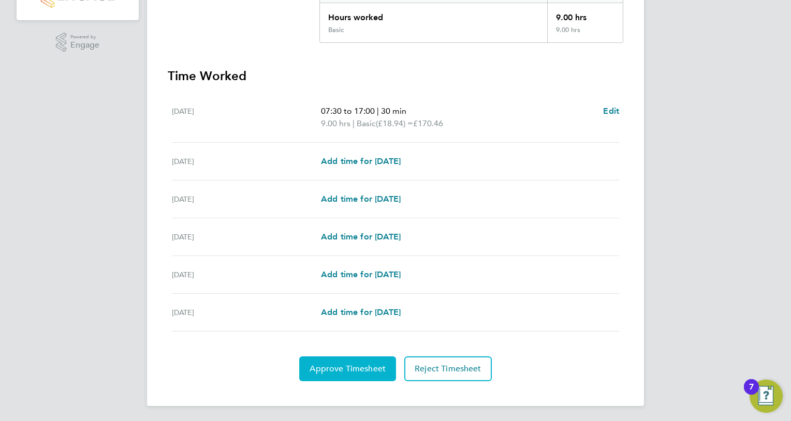 Image resolution: width=791 pixels, height=421 pixels. Describe the element at coordinates (448, 369) in the screenshot. I see `button: Reject Timesheet` at that location.